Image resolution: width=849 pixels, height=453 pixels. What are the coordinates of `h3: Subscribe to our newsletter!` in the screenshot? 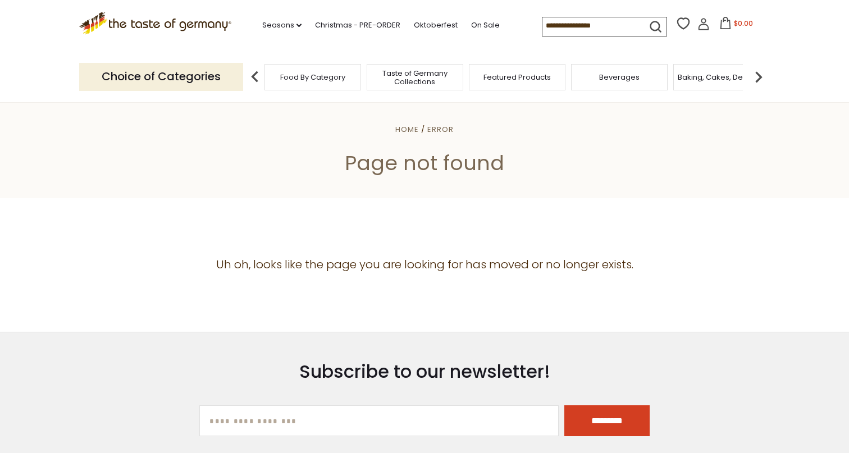 It's located at (425, 372).